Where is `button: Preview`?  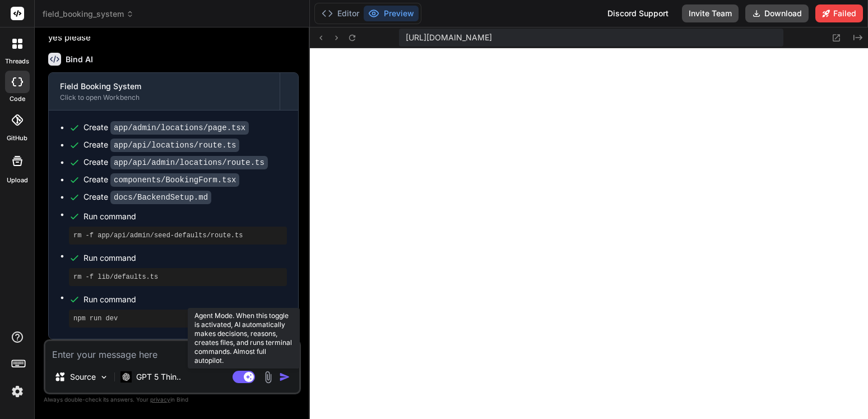
button: Preview is located at coordinates (391, 13).